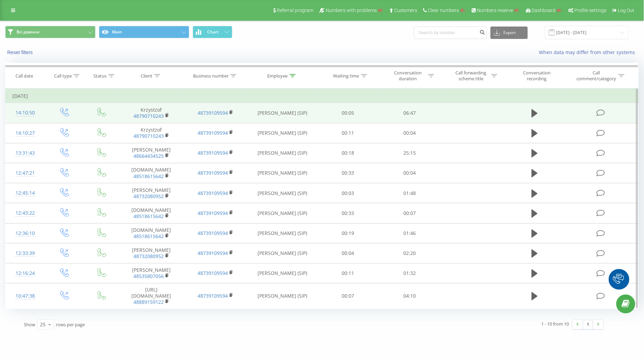  What do you see at coordinates (25, 253) in the screenshot?
I see `div: 12:33:39` at bounding box center [25, 253].